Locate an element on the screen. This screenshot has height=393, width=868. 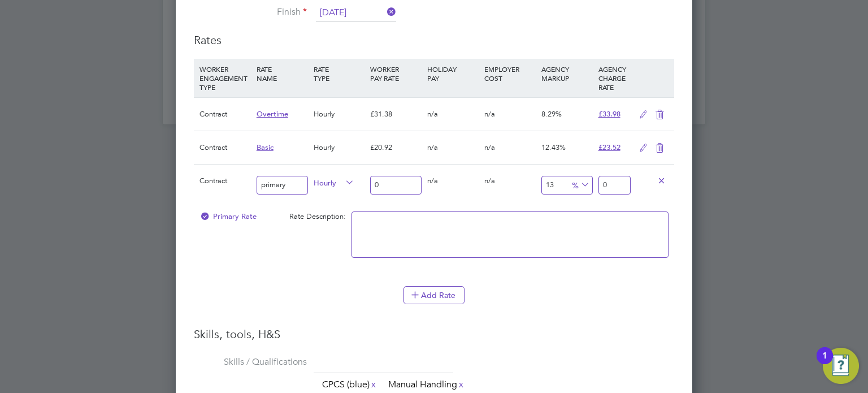
h3: Skills, tools, H&S is located at coordinates (434, 334).